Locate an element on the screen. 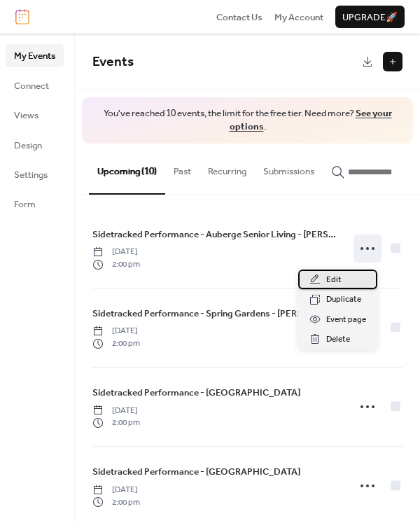 The width and height of the screenshot is (420, 523). a: My Events is located at coordinates (35, 55).